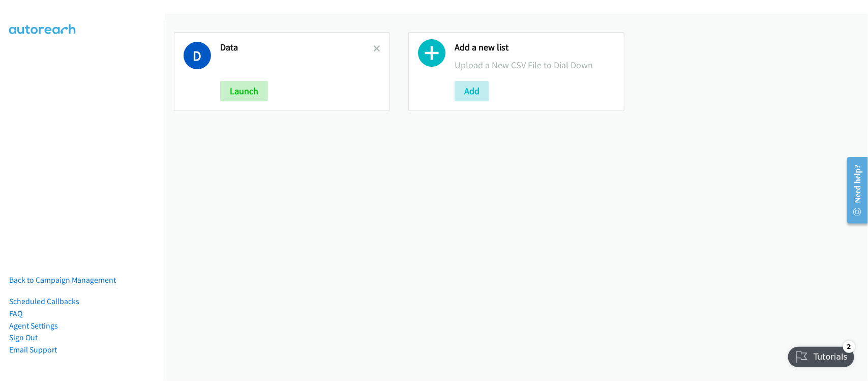 Image resolution: width=868 pixels, height=381 pixels. Describe the element at coordinates (33, 349) in the screenshot. I see `a: Email Support` at that location.